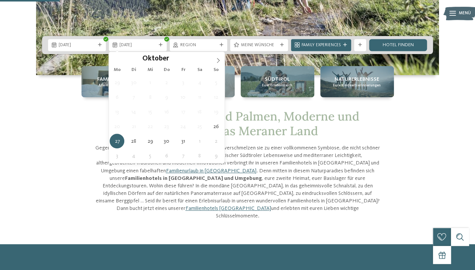 This screenshot has width=475, height=270. I want to click on span: Oktober 11, 2025, so click(199, 97).